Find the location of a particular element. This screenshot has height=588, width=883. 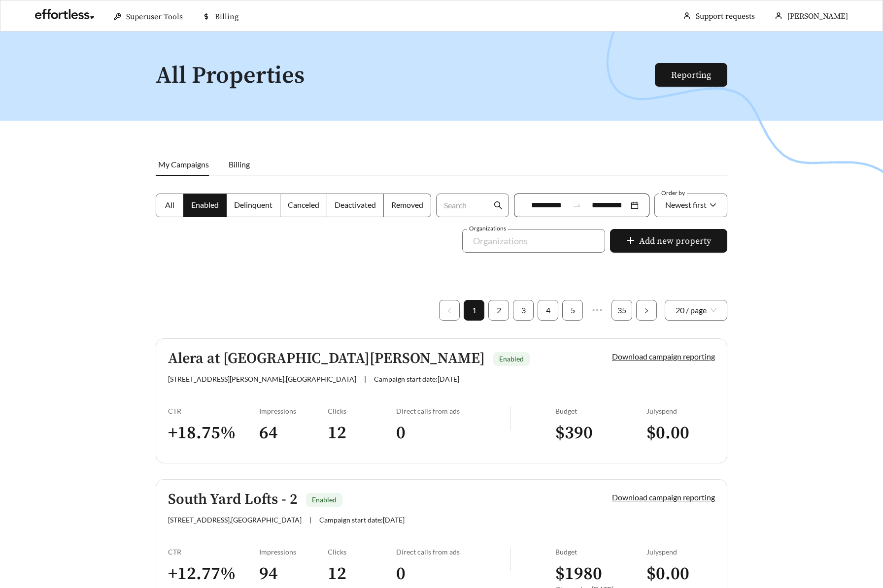

span: plus is located at coordinates (631, 241).